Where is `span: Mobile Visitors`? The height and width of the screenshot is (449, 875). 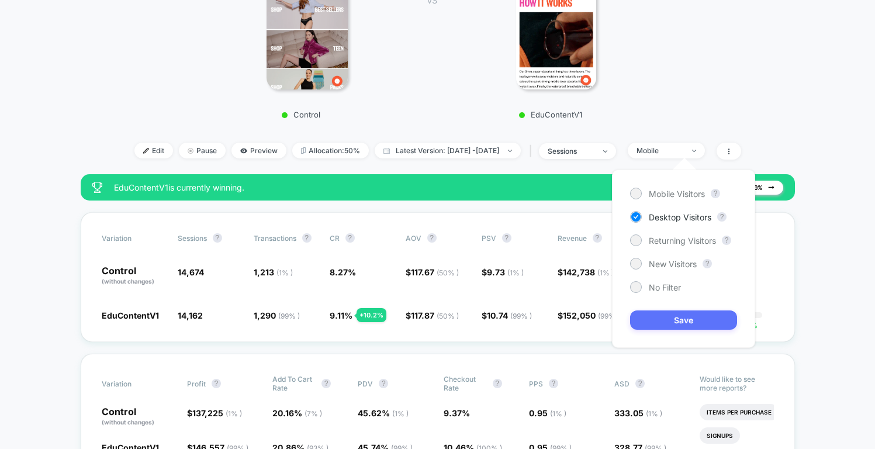
span: Mobile Visitors is located at coordinates (677, 194).